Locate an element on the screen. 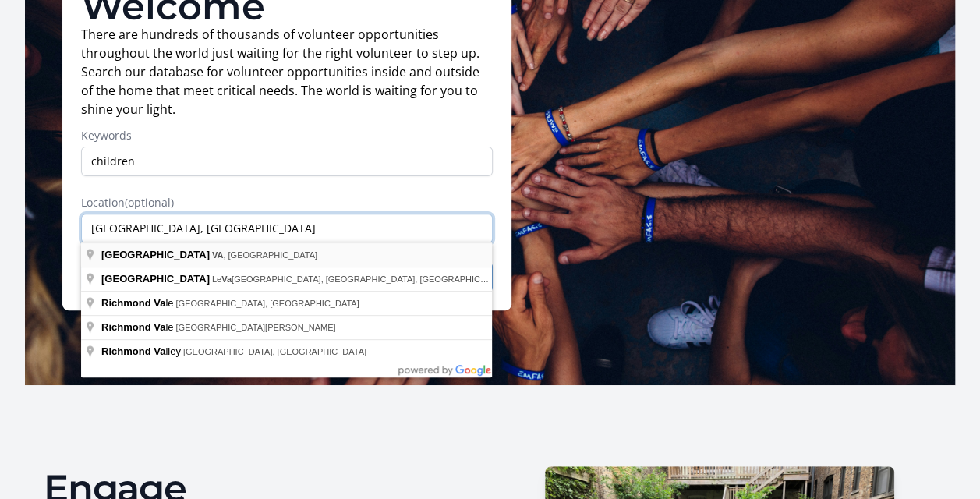 The width and height of the screenshot is (980, 499). span: lley is located at coordinates (142, 351).